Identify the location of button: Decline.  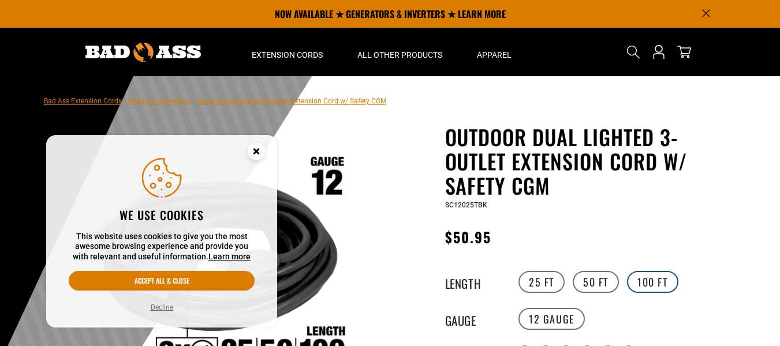
(162, 307).